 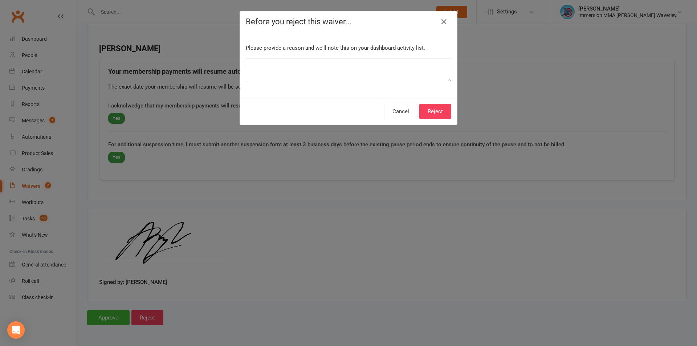 I want to click on p: Please provide a reason and we'll note this on your dashboard activity list., so click(x=348, y=48).